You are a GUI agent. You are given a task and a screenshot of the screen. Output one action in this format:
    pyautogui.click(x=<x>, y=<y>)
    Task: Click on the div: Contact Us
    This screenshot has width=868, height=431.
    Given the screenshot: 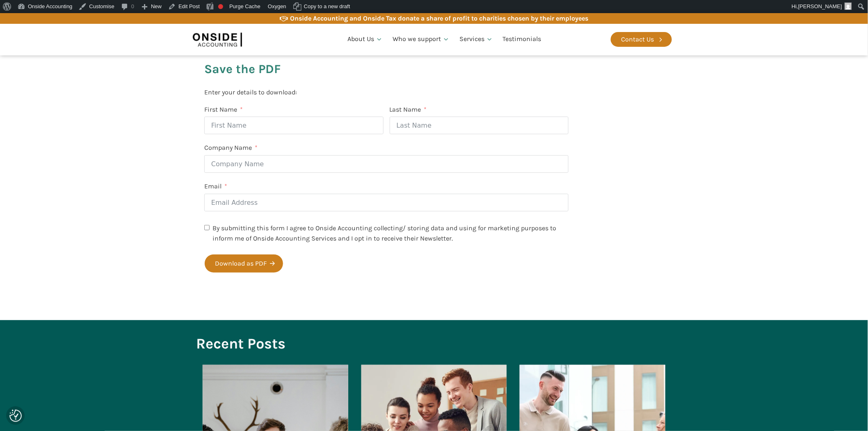 What is the action you would take?
    pyautogui.click(x=638, y=39)
    